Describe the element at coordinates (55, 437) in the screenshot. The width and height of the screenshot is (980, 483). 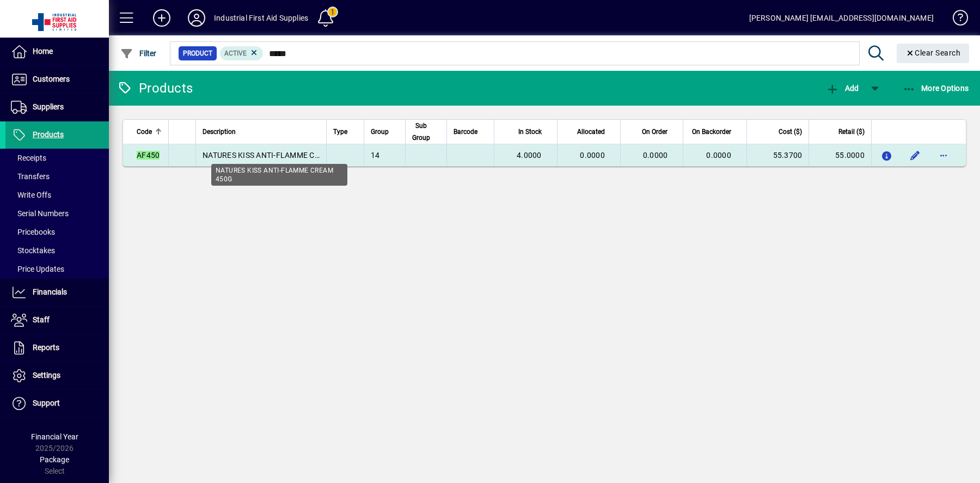
I see `span: Financial Year` at that location.